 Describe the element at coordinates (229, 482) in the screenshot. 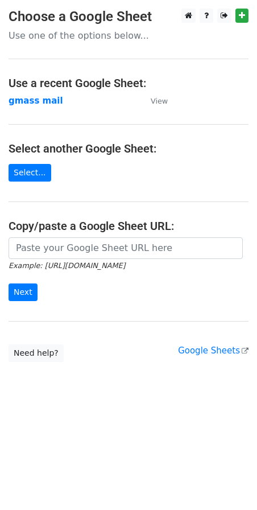

I see `div: Chat Widget` at that location.